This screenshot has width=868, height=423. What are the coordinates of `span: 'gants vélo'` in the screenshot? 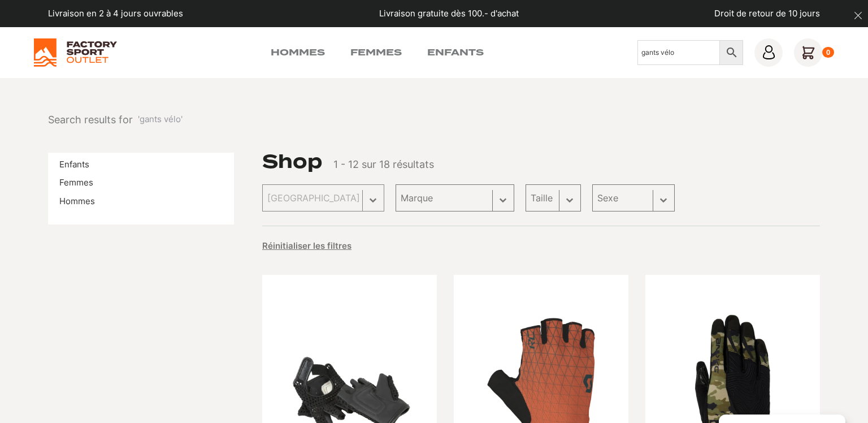 It's located at (160, 119).